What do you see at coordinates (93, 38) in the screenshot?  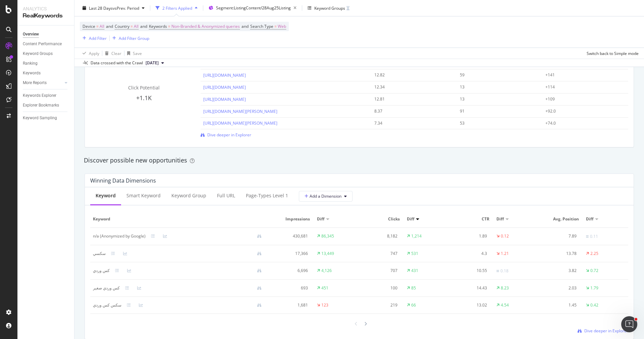 I see `button: Add Filter` at bounding box center [93, 38].